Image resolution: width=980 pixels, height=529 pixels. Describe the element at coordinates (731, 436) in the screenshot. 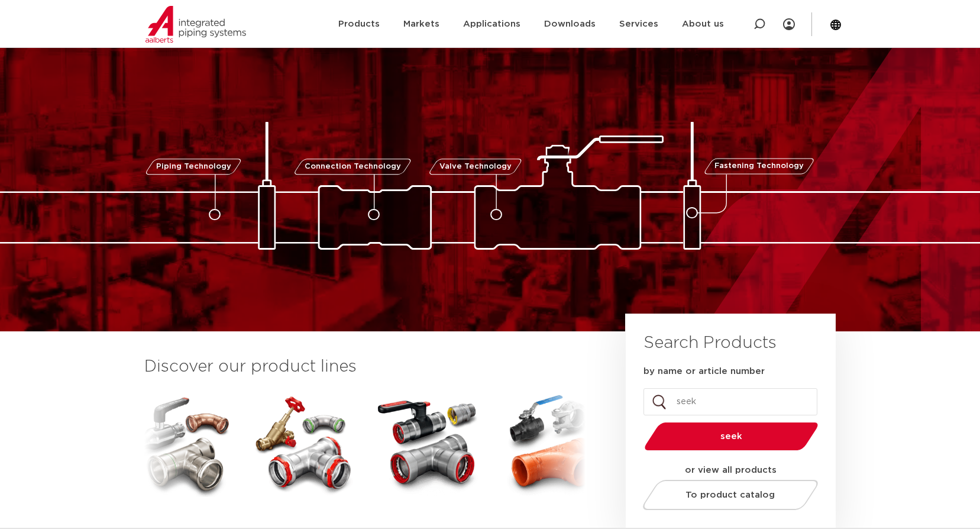

I see `span: seek` at that location.